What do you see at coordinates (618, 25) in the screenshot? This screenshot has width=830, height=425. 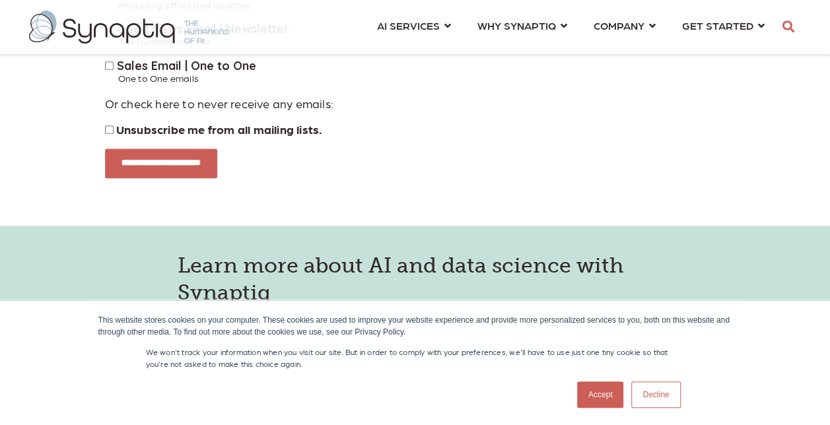 I see `span: COMPANY` at bounding box center [618, 25].